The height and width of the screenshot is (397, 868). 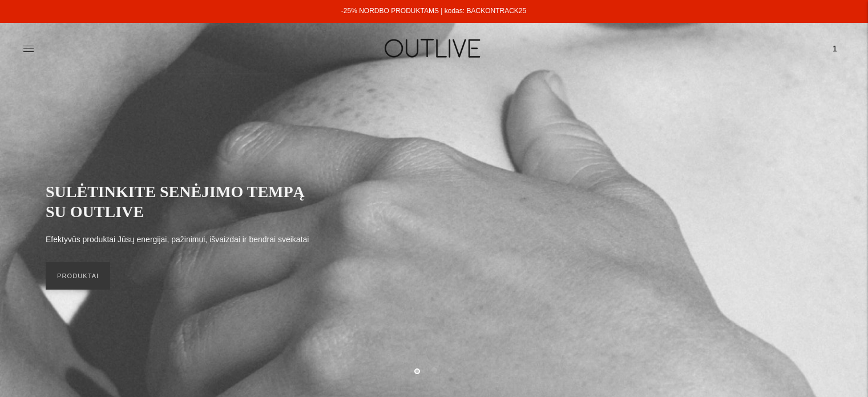 What do you see at coordinates (183, 201) in the screenshot?
I see `h2: SULĖTINKITE SENĖJIMO TEMPĄ SU OUTLIVE` at bounding box center [183, 201].